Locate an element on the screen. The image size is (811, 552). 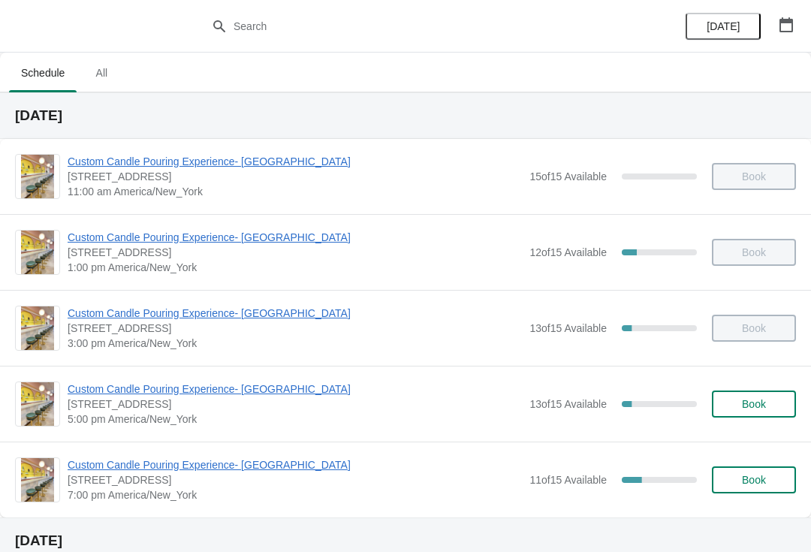
span: Schedule is located at coordinates (43, 73).